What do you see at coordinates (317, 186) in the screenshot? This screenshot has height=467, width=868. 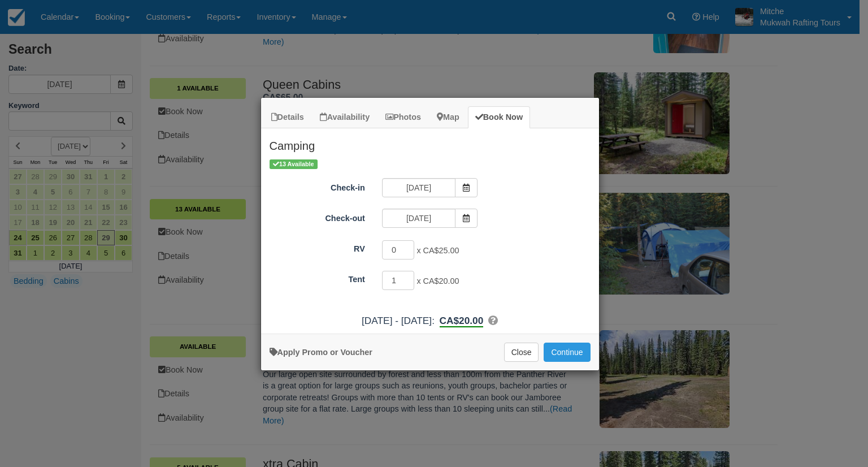 I see `label: Check-in` at bounding box center [317, 186].